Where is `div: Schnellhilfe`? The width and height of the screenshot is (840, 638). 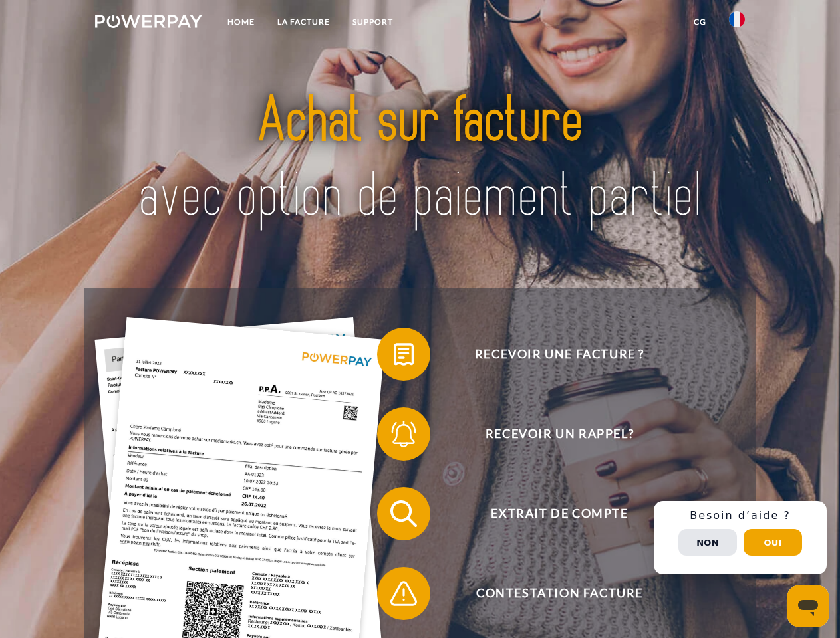
div: Schnellhilfe is located at coordinates (740, 538).